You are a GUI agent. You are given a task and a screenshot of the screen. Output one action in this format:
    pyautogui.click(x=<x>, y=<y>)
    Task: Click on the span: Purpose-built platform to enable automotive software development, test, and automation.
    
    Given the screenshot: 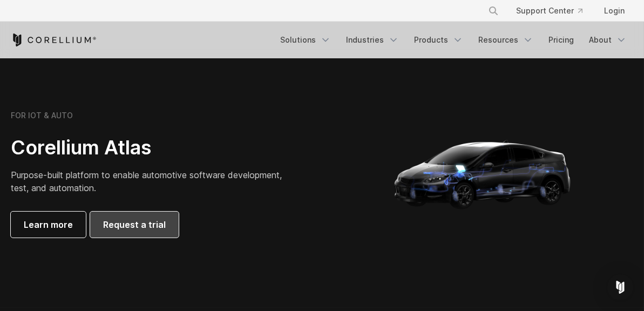 What is the action you would take?
    pyautogui.click(x=146, y=182)
    